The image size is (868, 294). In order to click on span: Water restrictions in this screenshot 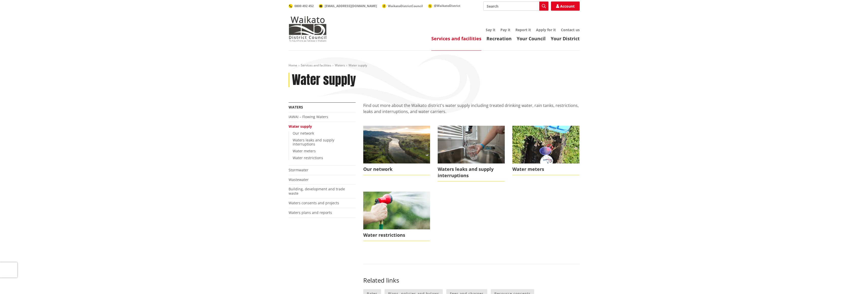, I will do `click(397, 235)`.